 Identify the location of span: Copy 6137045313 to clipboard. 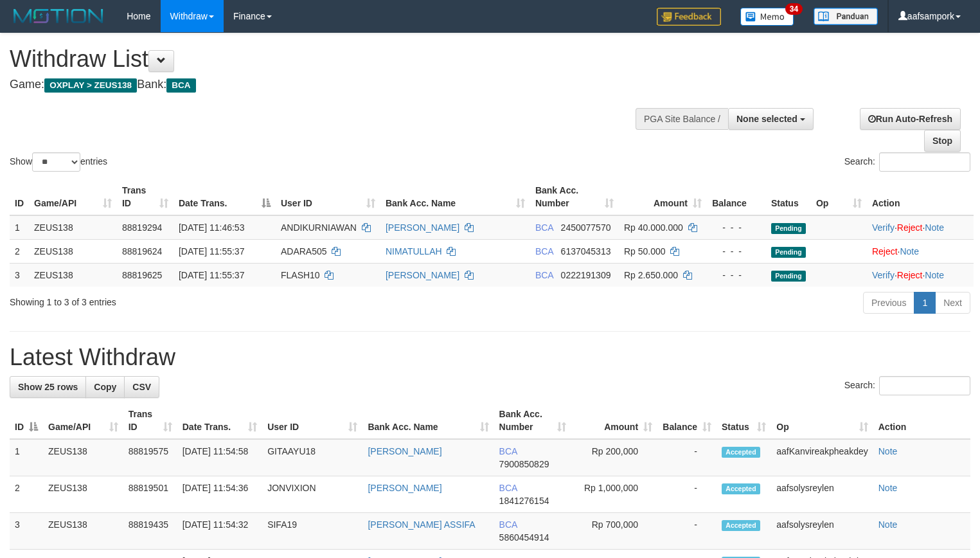
(586, 252).